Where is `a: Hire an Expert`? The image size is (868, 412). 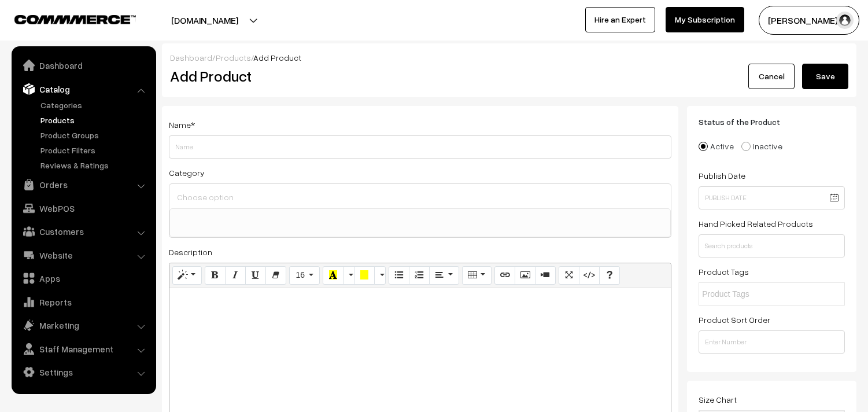
a: Hire an Expert is located at coordinates (620, 20).